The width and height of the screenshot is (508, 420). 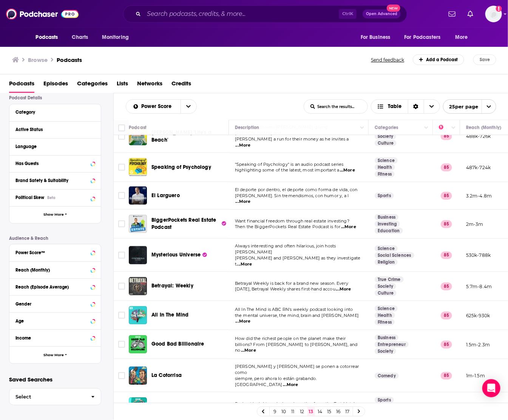 What do you see at coordinates (138, 224) in the screenshot?
I see `a: BiggerPockets Real Estate Podcast` at bounding box center [138, 224].